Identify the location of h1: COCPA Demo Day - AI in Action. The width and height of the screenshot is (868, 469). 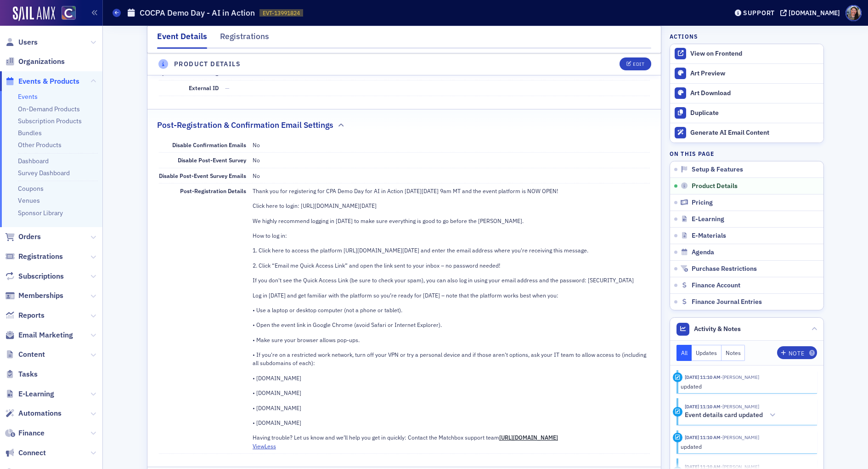
(197, 13).